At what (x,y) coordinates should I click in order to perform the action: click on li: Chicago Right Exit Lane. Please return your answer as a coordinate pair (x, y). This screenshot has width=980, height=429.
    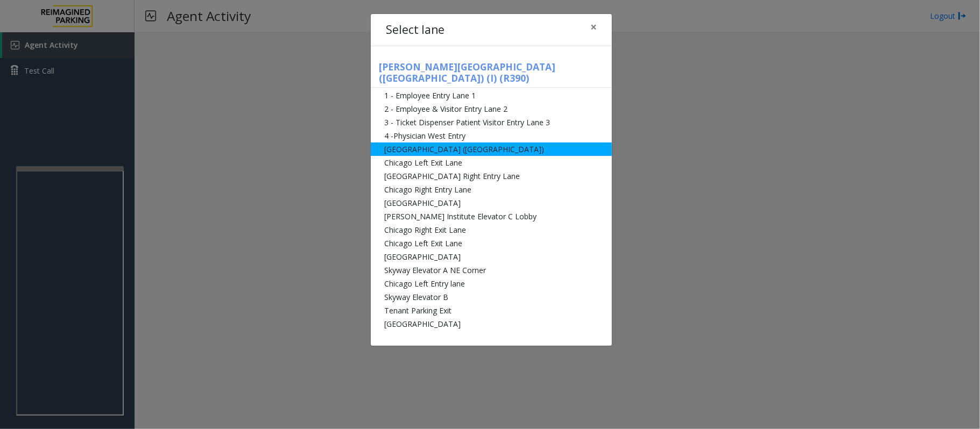
    Looking at the image, I should click on (491, 229).